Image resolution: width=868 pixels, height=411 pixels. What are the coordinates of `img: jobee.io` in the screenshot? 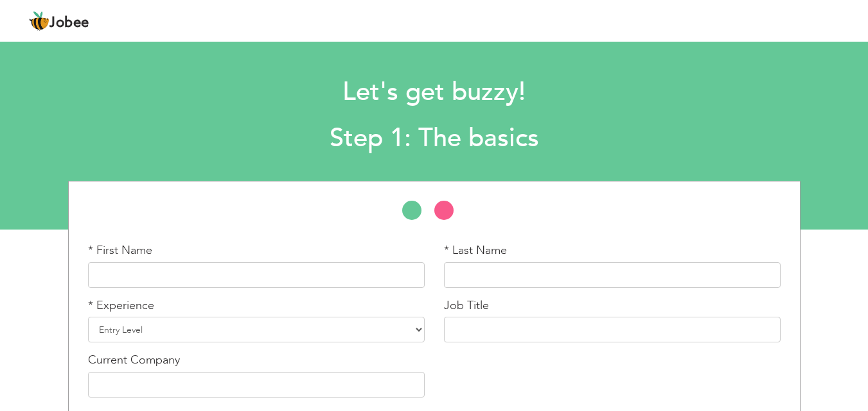 It's located at (39, 21).